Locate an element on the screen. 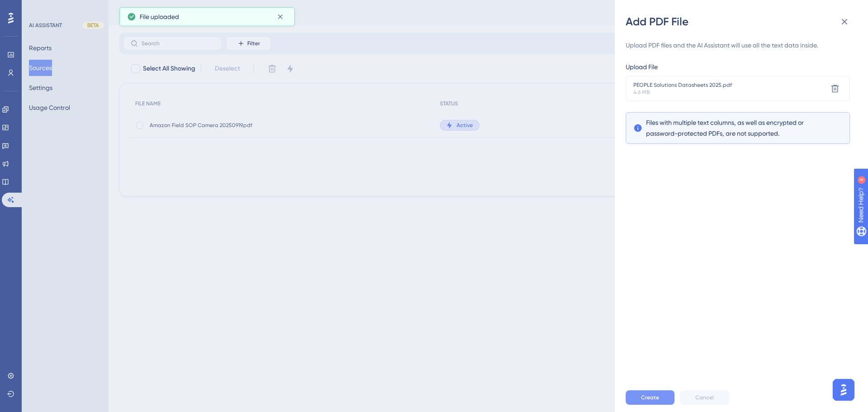 The image size is (868, 412). span: Cancel is located at coordinates (704, 398).